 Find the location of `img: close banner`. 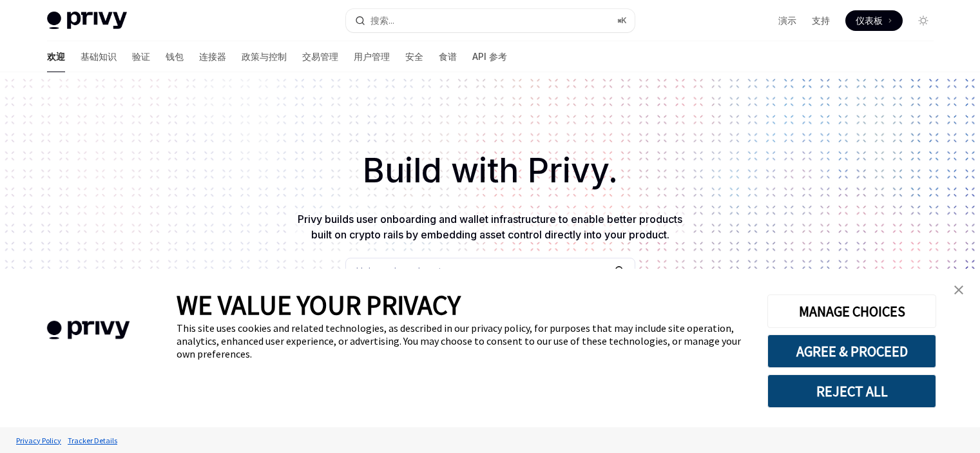

img: close banner is located at coordinates (958, 290).